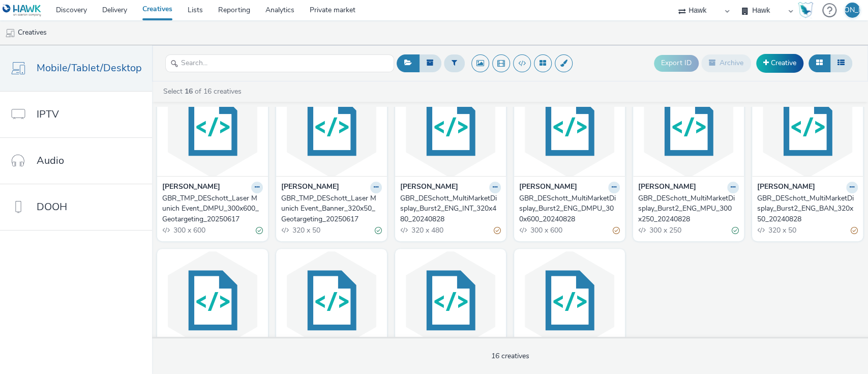 The image size is (868, 374). I want to click on a: GBR_TMP_DESchott_Laser Munich Event_DMPU_300x600_Geotargeting_20250617, so click(213, 209).